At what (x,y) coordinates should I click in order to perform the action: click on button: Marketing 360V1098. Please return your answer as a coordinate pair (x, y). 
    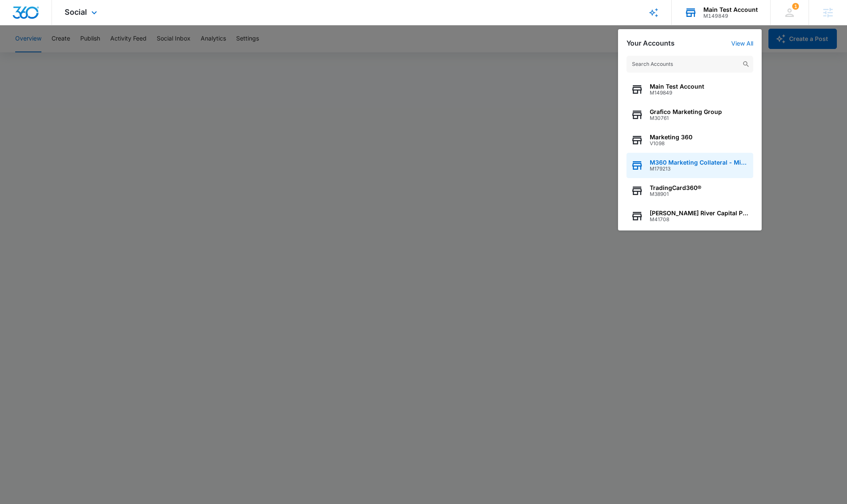
    Looking at the image, I should click on (690, 140).